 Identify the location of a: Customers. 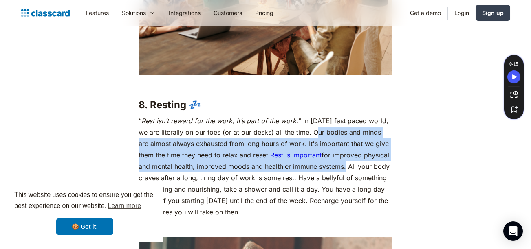
(228, 13).